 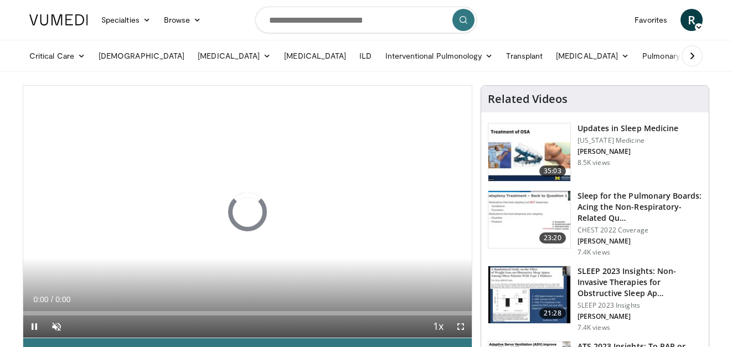 What do you see at coordinates (628, 128) in the screenshot?
I see `h3: Updates in Sleep Medicine` at bounding box center [628, 128].